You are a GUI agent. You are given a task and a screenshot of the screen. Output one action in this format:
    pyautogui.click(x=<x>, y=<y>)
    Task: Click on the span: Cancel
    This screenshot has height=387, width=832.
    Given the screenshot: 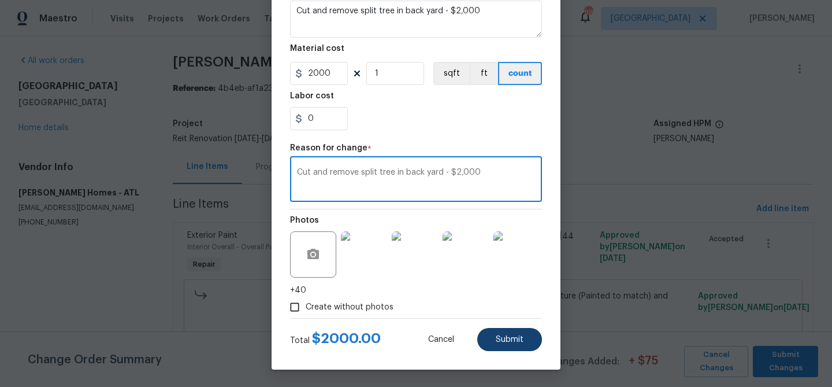 What is the action you would take?
    pyautogui.click(x=441, y=339)
    